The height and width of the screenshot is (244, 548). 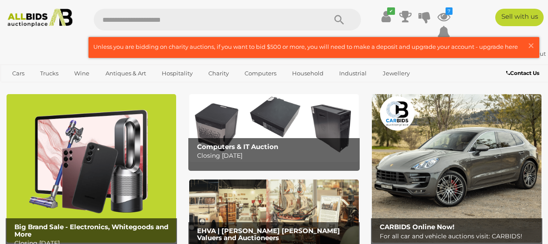 I want to click on a: Household, so click(x=308, y=73).